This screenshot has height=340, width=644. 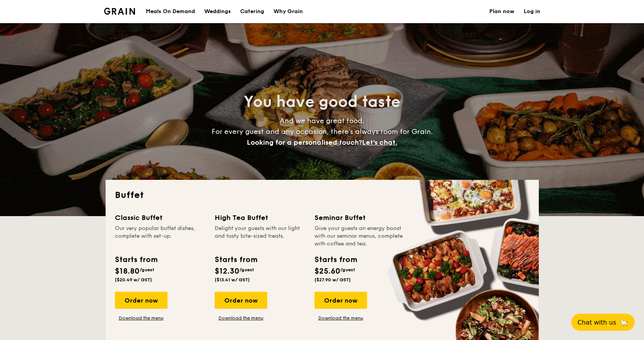 What do you see at coordinates (227, 272) in the screenshot?
I see `span: $12.30` at bounding box center [227, 272].